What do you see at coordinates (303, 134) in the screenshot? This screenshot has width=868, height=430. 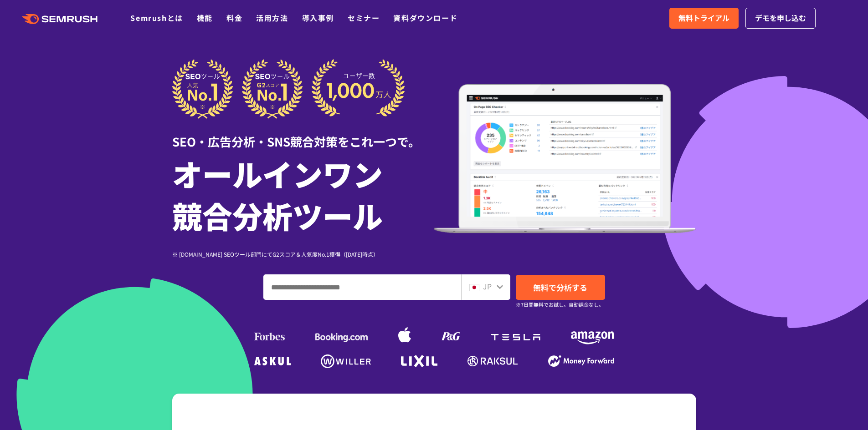 I see `div: SEO・広告分析・SNS競合対策をこれ一つで。` at bounding box center [303, 134].